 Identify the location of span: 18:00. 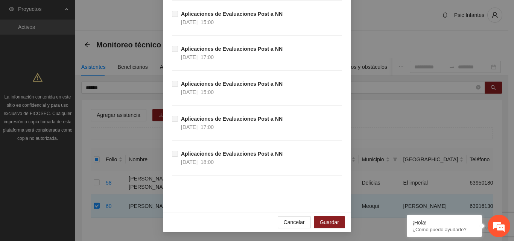
(207, 162).